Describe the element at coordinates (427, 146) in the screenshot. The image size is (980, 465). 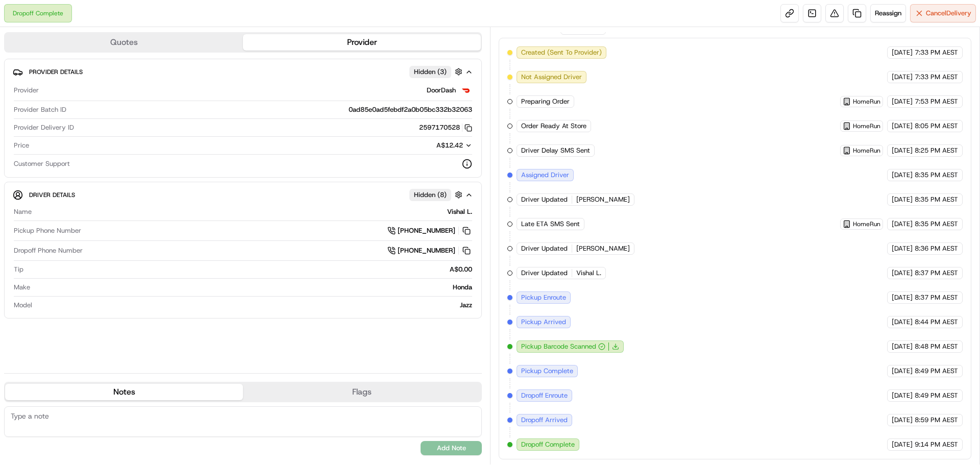
I see `button: A$12.42` at that location.